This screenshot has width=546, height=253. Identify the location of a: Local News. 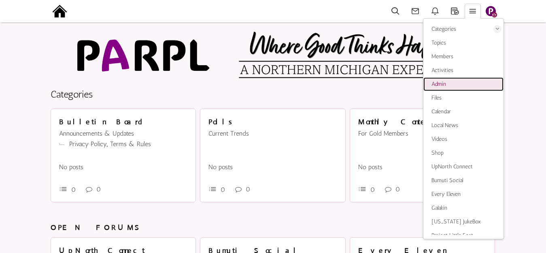
(464, 126).